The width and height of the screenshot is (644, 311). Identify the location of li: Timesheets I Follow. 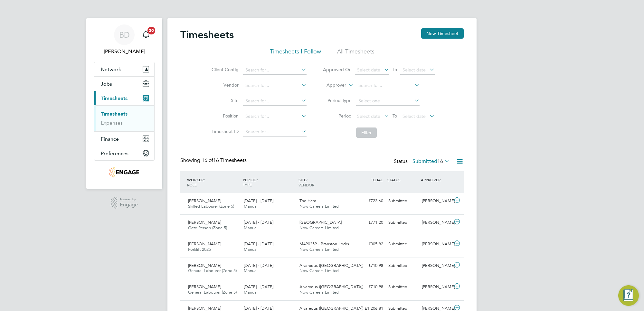
(296, 53).